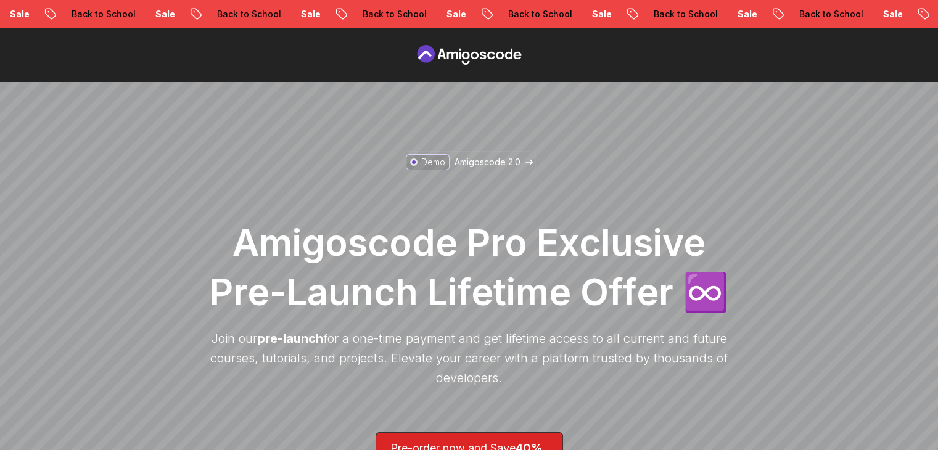  What do you see at coordinates (469, 267) in the screenshot?
I see `h1: Amigoscode Pro Exclusive Pre-Launch Lifetime Offer ♾️` at bounding box center [469, 267].